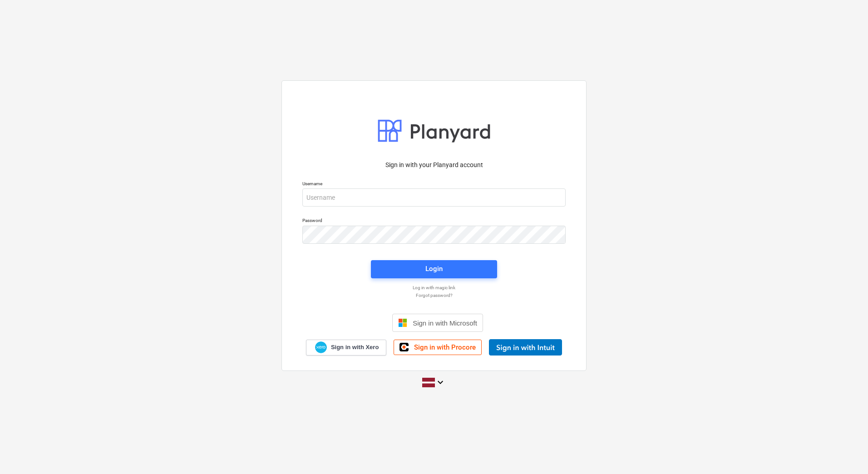  What do you see at coordinates (434, 164) in the screenshot?
I see `p: Sign in with your Planyard account` at bounding box center [434, 164].